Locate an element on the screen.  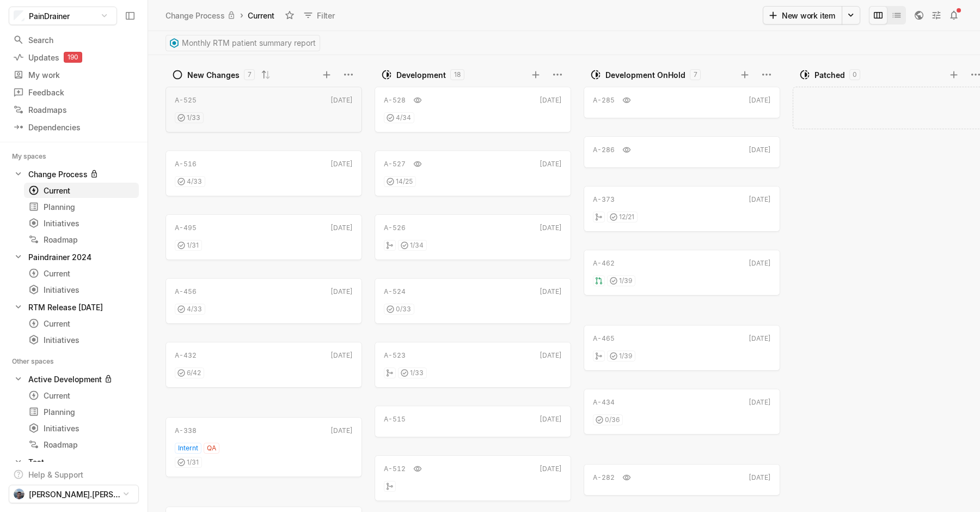
div: 7 is located at coordinates (695, 75).